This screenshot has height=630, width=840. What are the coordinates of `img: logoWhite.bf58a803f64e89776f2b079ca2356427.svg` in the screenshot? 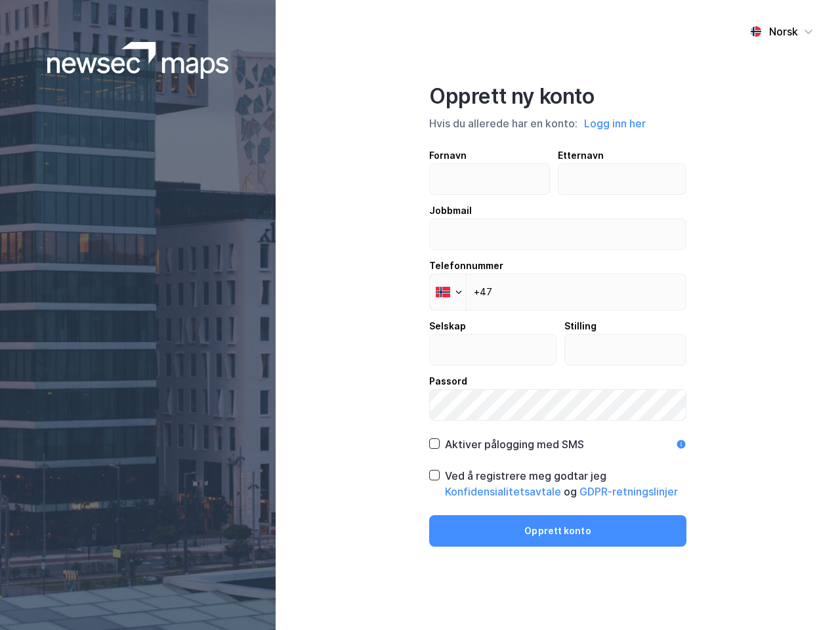 It's located at (138, 61).